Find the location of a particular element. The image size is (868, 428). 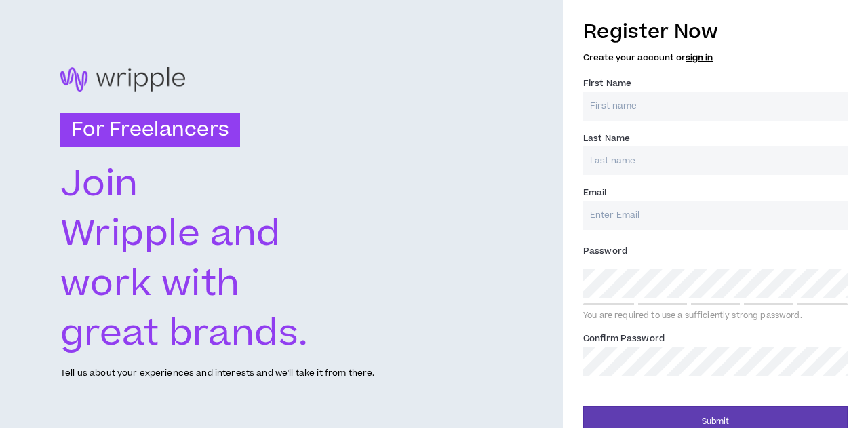

label: First Name is located at coordinates (607, 84).